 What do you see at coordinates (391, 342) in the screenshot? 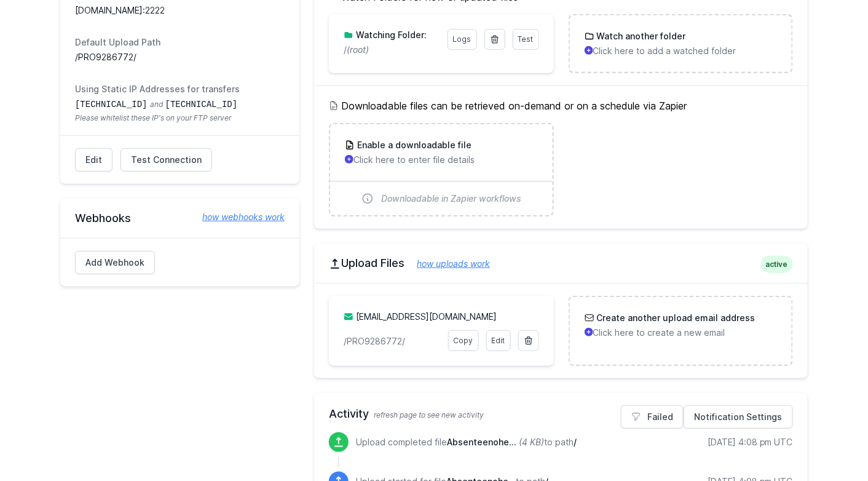
I see `p: /PRO9286772/` at bounding box center [391, 342].